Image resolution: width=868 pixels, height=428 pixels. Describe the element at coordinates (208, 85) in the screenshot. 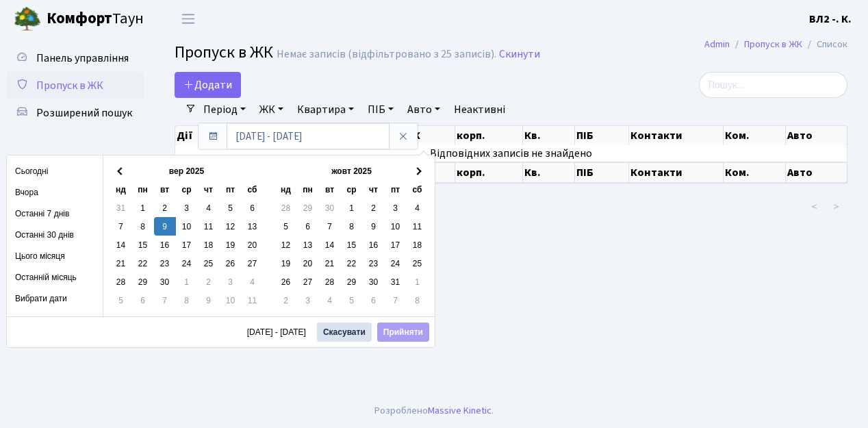

I see `a: Додати` at that location.